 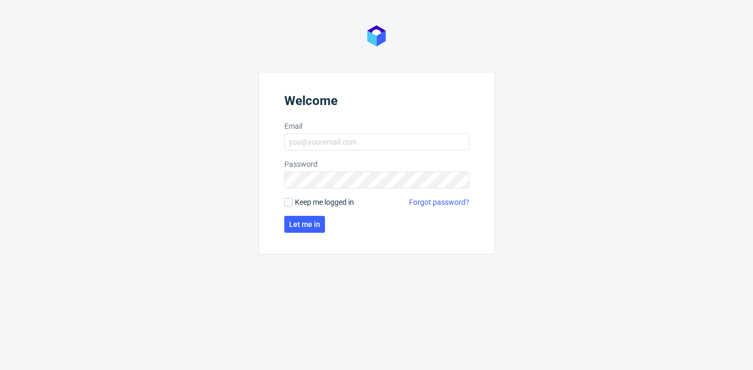 I want to click on button: Let me in, so click(x=304, y=225).